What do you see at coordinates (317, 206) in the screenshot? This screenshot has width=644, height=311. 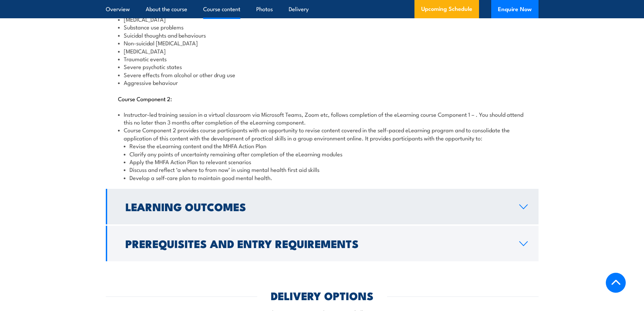 I see `h2: Learning Outcomes` at bounding box center [317, 206].